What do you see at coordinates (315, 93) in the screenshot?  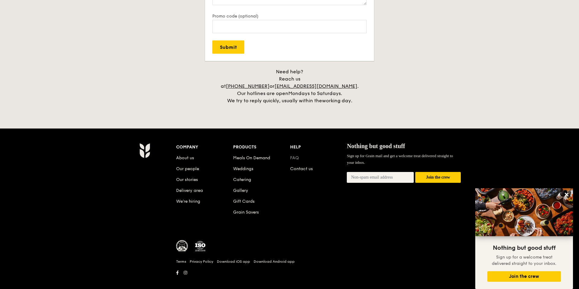 I see `span: Mondays to Saturdays.` at bounding box center [315, 93].